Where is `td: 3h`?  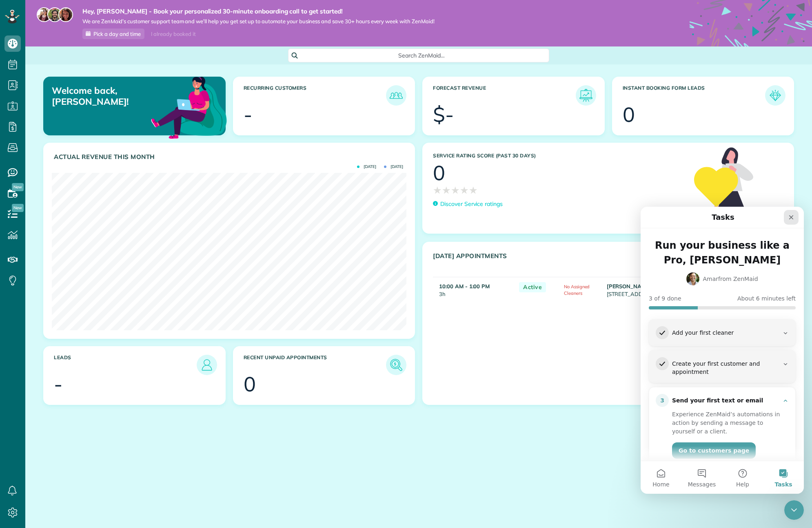 td: 3h is located at coordinates (473, 289).